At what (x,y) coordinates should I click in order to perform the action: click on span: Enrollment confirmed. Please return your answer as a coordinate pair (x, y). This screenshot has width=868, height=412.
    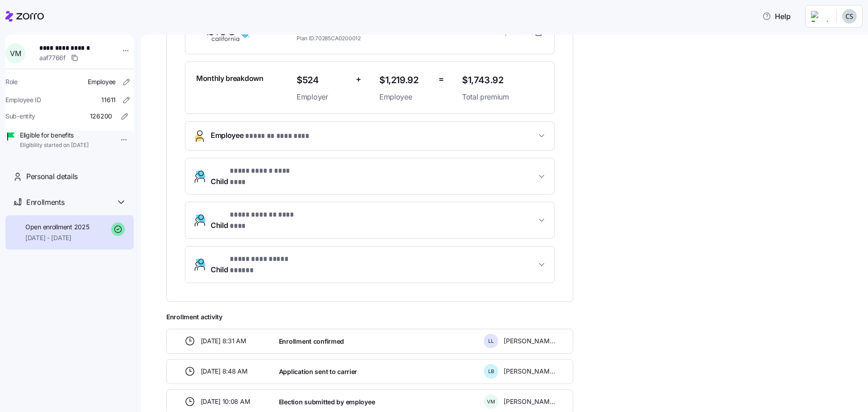
    Looking at the image, I should click on (311, 341).